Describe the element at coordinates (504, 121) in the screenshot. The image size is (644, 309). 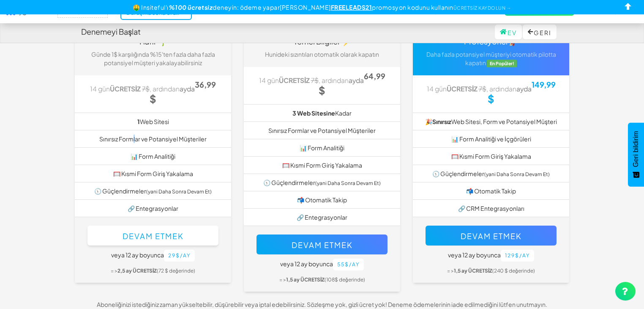
I see `font: Web Sitesi, Form ve Potansiyel Müşteri` at that location.